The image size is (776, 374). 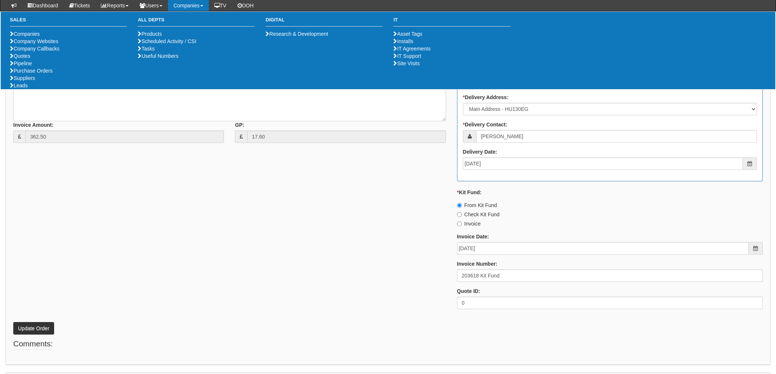 What do you see at coordinates (407, 34) in the screenshot?
I see `a: Asset Tags` at bounding box center [407, 34].